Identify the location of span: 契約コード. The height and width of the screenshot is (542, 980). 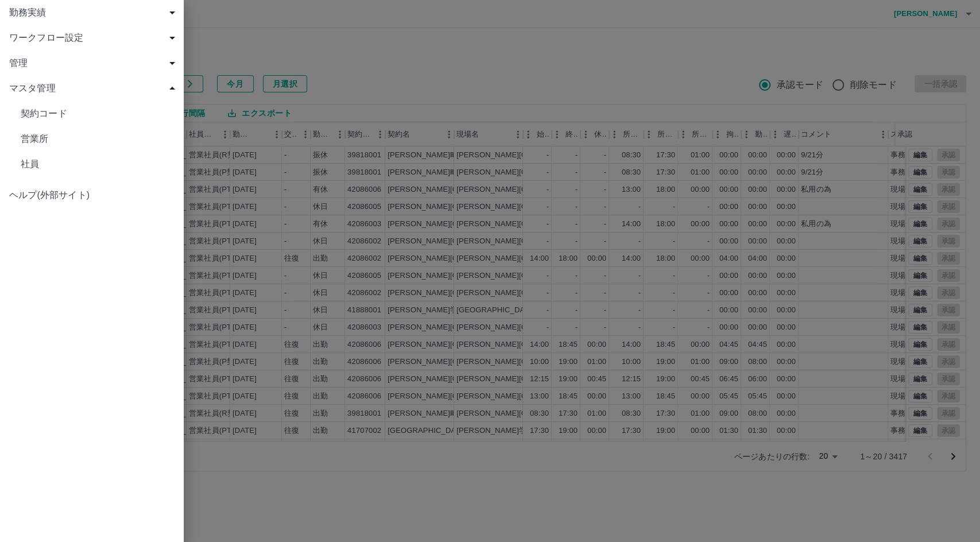
(98, 114).